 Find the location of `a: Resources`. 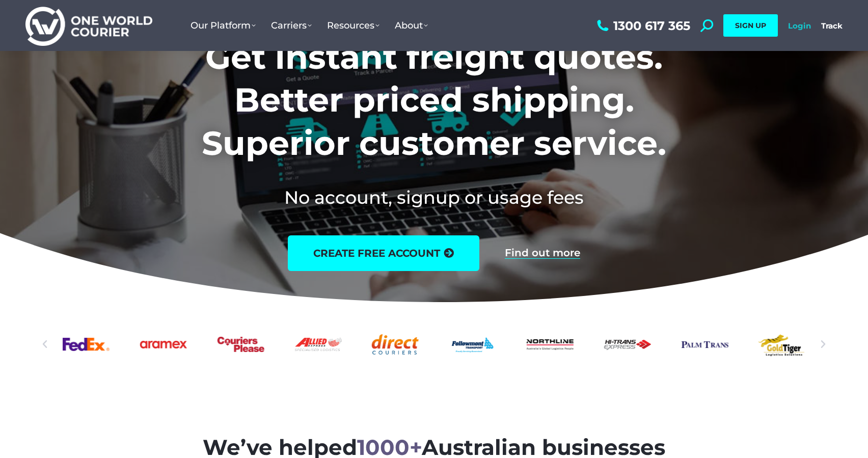

a: Resources is located at coordinates (353, 25).